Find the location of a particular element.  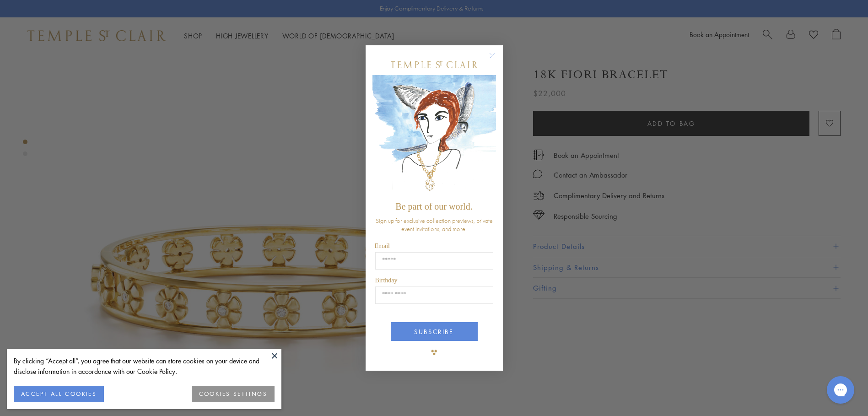

button: Close dialog is located at coordinates (497, 60).